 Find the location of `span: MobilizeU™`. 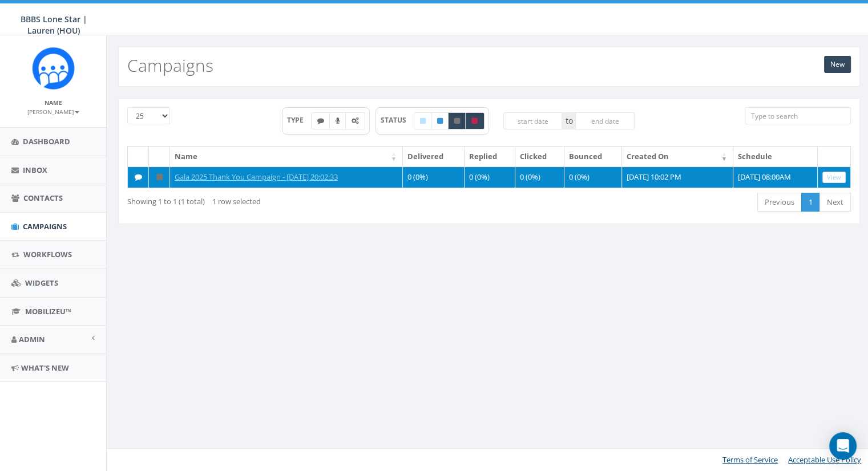

span: MobilizeU™ is located at coordinates (48, 312).